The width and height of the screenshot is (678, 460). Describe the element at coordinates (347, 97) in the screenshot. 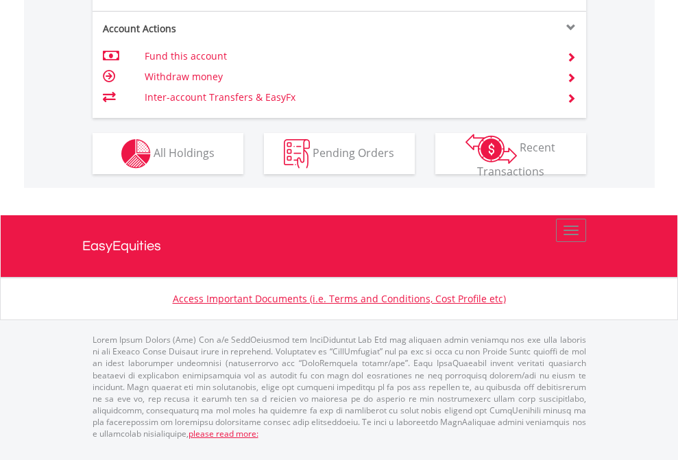

I see `td: Inter-account Transfers & EasyFx` at that location.